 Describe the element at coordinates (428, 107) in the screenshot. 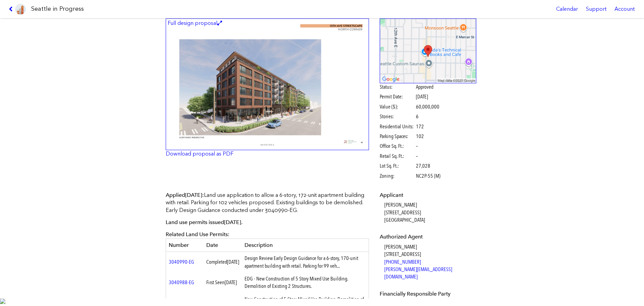

I see `span: 60,000,000` at that location.